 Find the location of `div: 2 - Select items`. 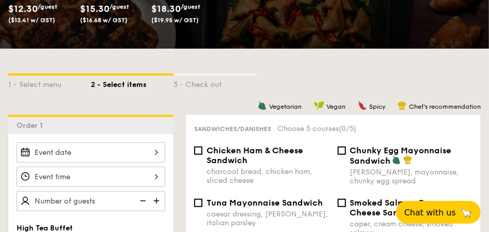

div: 2 - Select items is located at coordinates (132, 83).